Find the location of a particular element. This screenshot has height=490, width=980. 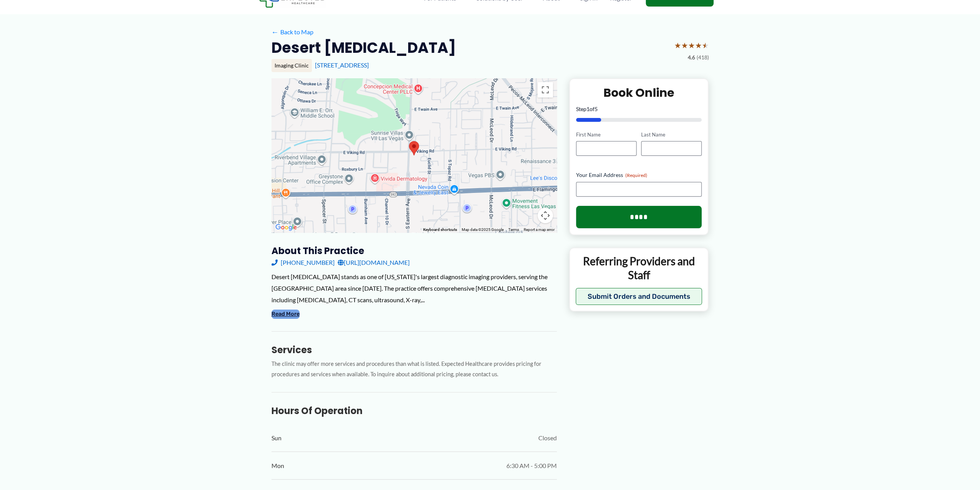

button: Read More is located at coordinates (285, 314).